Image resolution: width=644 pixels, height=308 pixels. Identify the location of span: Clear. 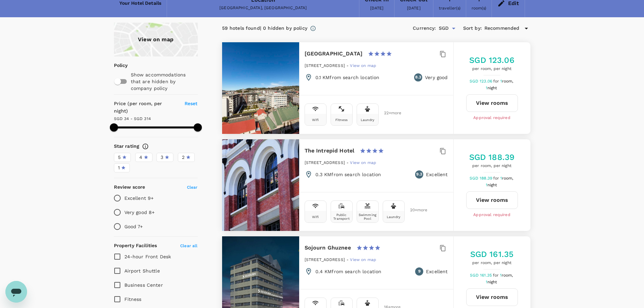
(192, 188).